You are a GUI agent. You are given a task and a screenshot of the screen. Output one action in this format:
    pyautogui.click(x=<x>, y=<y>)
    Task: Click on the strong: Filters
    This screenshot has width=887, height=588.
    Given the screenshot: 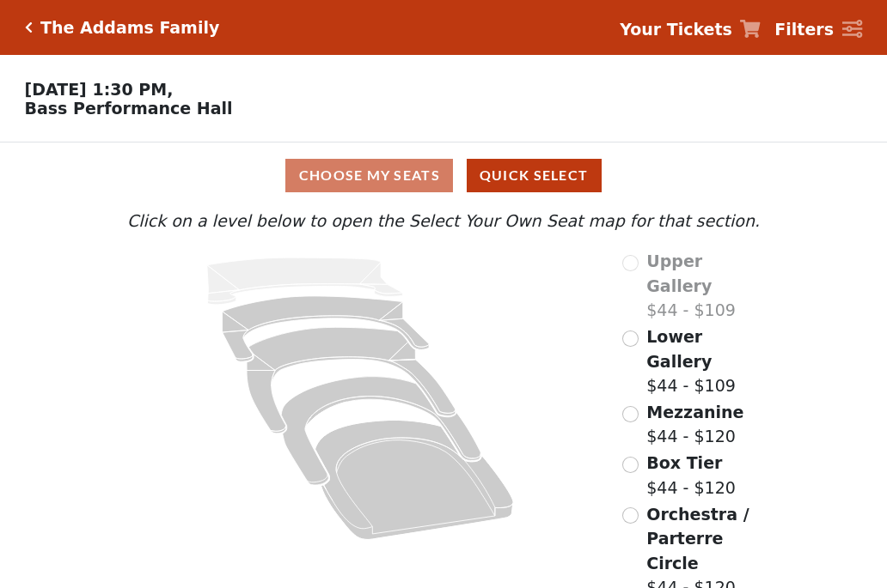 What is the action you would take?
    pyautogui.click(x=803, y=29)
    